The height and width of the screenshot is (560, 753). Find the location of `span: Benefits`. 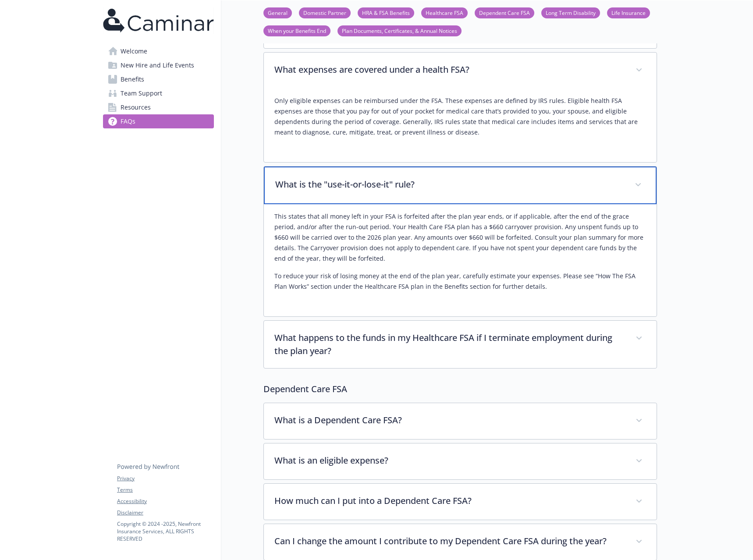

span: Benefits is located at coordinates (133, 79).